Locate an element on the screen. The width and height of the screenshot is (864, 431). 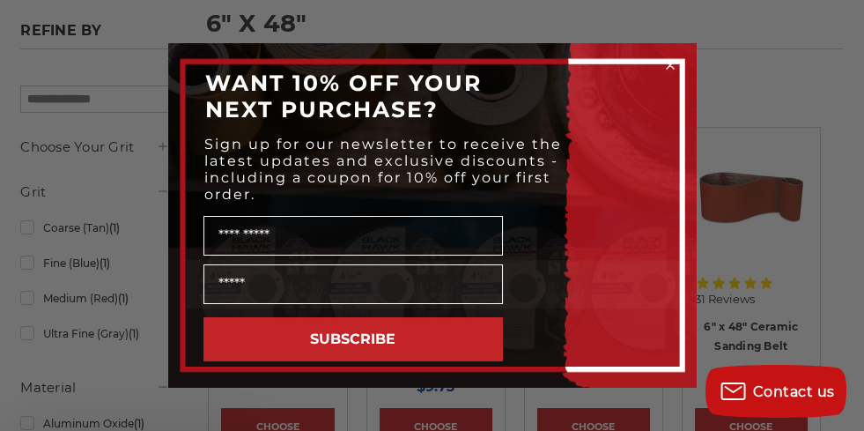
input: Email is located at coordinates (353, 284).